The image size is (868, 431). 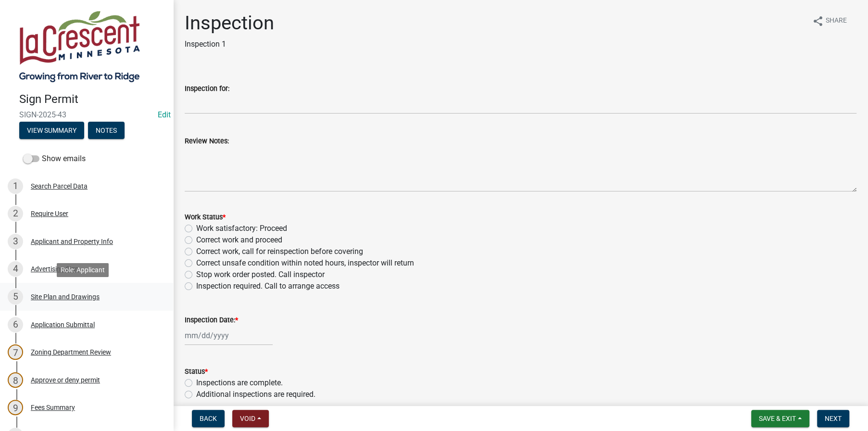 I want to click on label: Additional inspections are required., so click(x=256, y=395).